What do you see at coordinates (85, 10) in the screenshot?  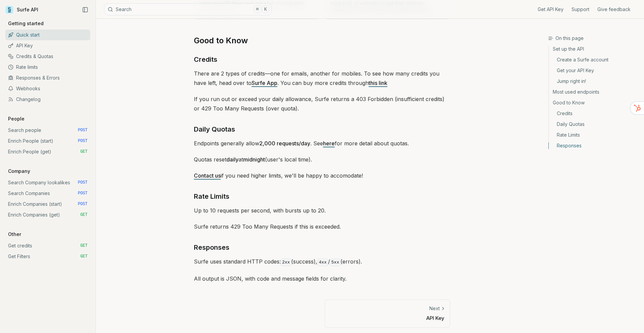 I see `button: Collapse Sidebar` at bounding box center [85, 10].